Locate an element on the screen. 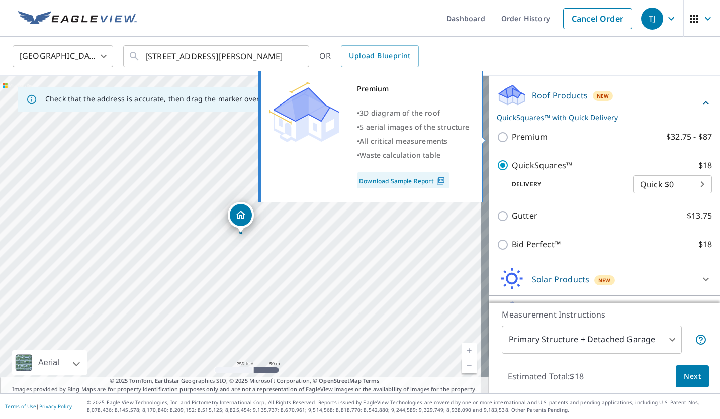  p: Solar Products is located at coordinates (561, 280).